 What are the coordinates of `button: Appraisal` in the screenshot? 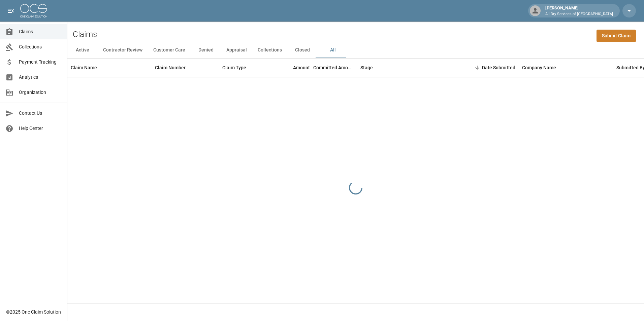 It's located at (237, 50).